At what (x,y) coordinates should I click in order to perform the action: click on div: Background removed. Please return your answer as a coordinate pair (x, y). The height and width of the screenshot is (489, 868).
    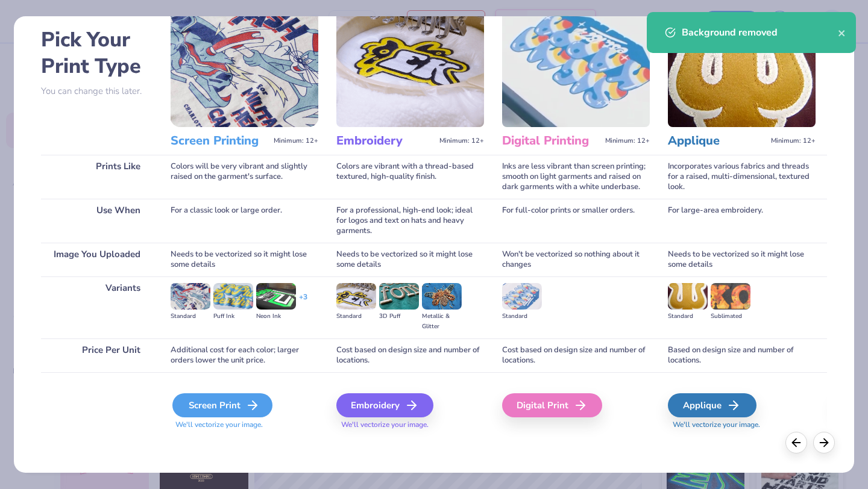
    Looking at the image, I should click on (760, 33).